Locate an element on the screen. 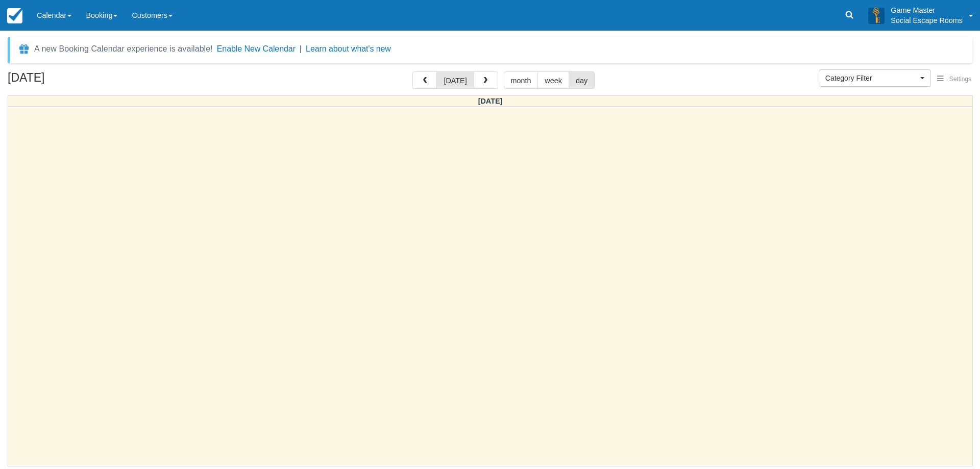  button: day is located at coordinates (581, 80).